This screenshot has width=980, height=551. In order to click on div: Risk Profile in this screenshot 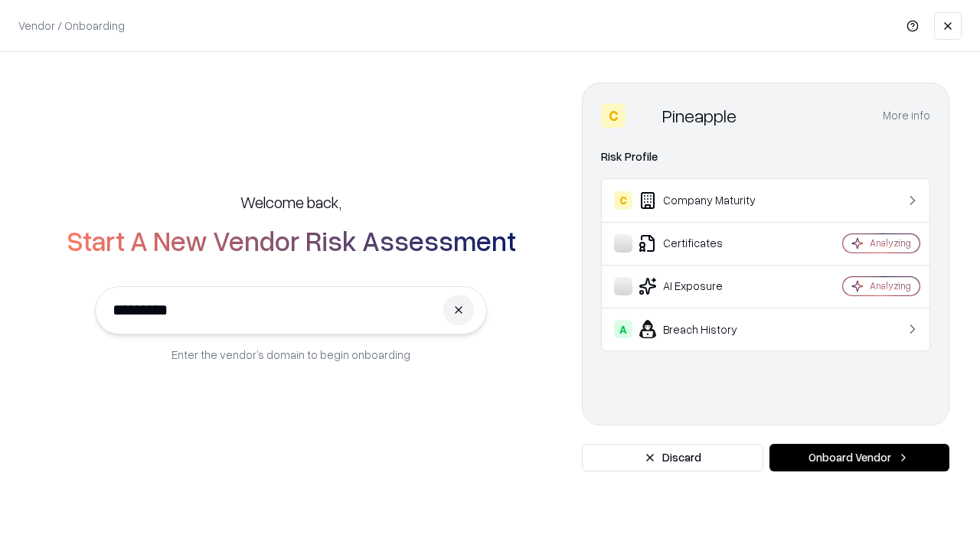, I will do `click(766, 157)`.